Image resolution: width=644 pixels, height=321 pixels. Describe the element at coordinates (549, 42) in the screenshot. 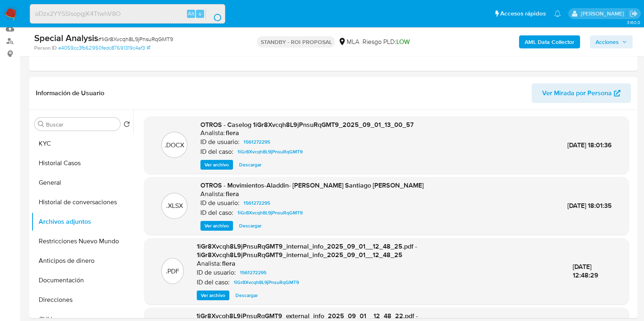

I see `b: AML Data Collector` at that location.